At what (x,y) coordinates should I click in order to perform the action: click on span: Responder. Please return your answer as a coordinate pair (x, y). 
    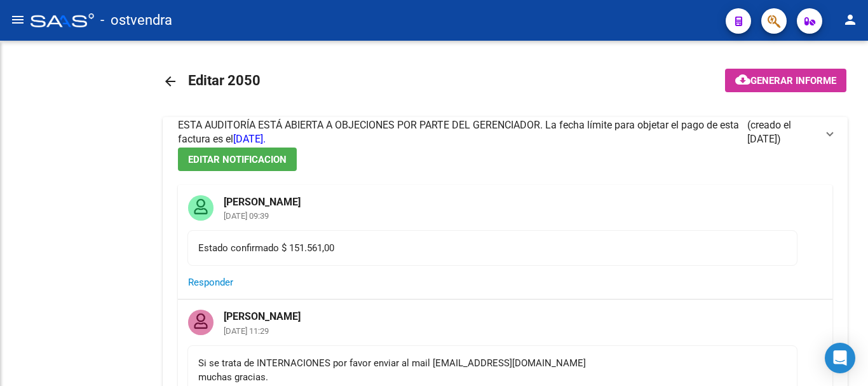
    Looking at the image, I should click on (211, 282).